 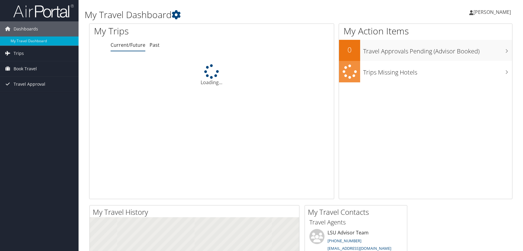 What do you see at coordinates (154, 45) in the screenshot?
I see `a: Past` at bounding box center [154, 45].